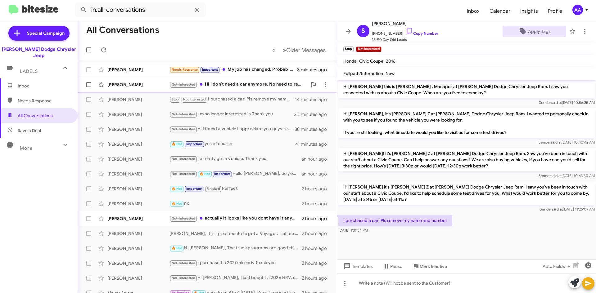  Describe the element at coordinates (558, 267) in the screenshot. I see `span: Auto Fields` at that location.